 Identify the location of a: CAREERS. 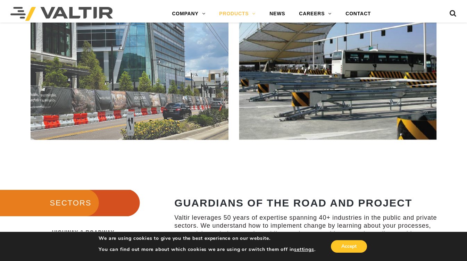
(315, 14).